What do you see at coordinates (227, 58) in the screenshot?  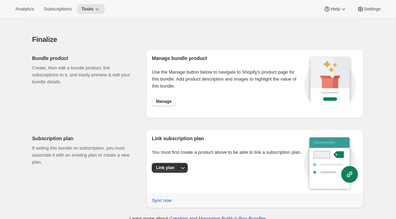 I see `h2: Manage bundle product` at bounding box center [227, 58].